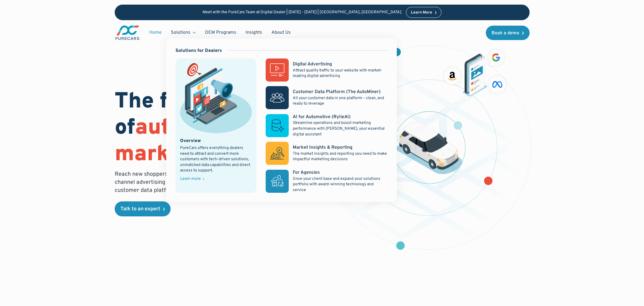 The image size is (644, 306). What do you see at coordinates (505, 33) in the screenshot?
I see `div: Book a demo` at bounding box center [505, 33].